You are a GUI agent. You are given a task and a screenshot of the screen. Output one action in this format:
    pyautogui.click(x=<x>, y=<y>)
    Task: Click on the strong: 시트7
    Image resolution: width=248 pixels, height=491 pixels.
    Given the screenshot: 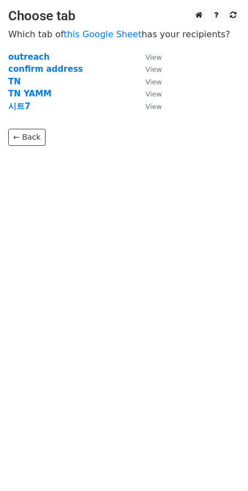 What is the action you would take?
    pyautogui.click(x=19, y=106)
    